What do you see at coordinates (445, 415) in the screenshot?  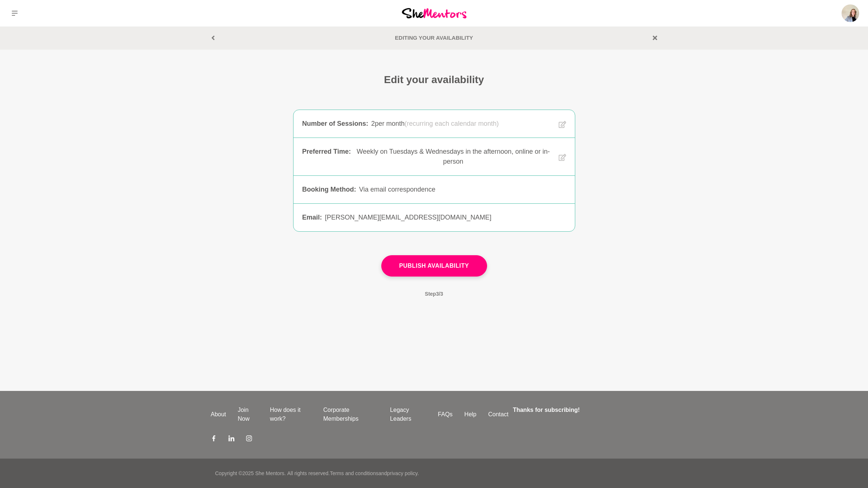 I see `a: FAQs` at bounding box center [445, 415].